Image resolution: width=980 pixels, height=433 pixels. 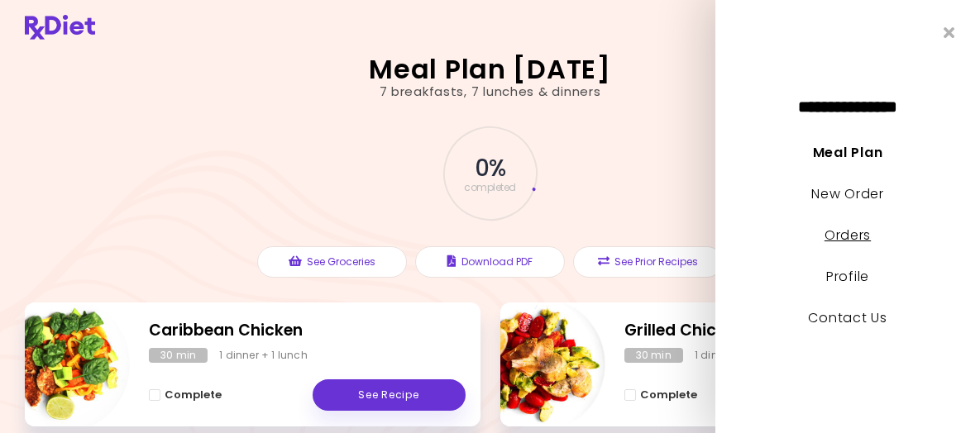 I want to click on button: See Prior Recipes, so click(x=648, y=262).